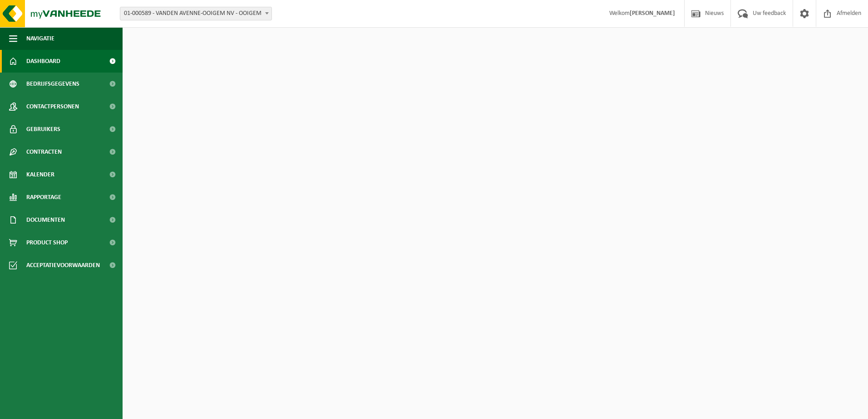  What do you see at coordinates (53, 84) in the screenshot?
I see `span: Bedrijfsgegevens` at bounding box center [53, 84].